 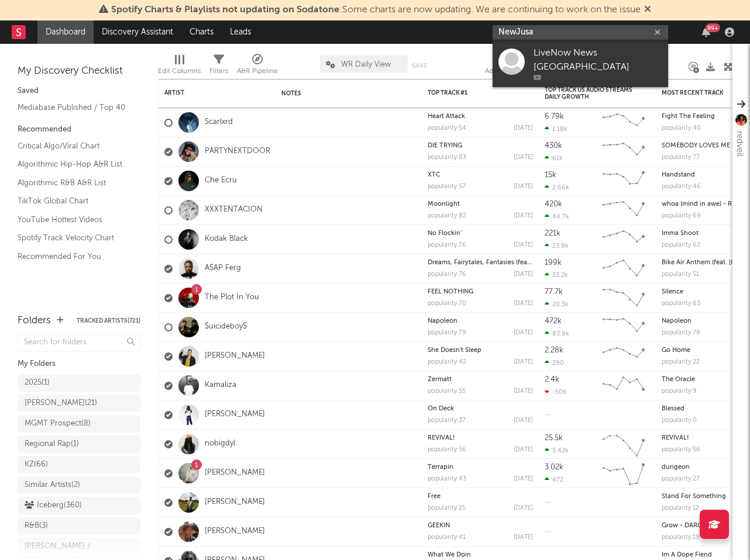 I want to click on div: On Deck, so click(x=480, y=409).